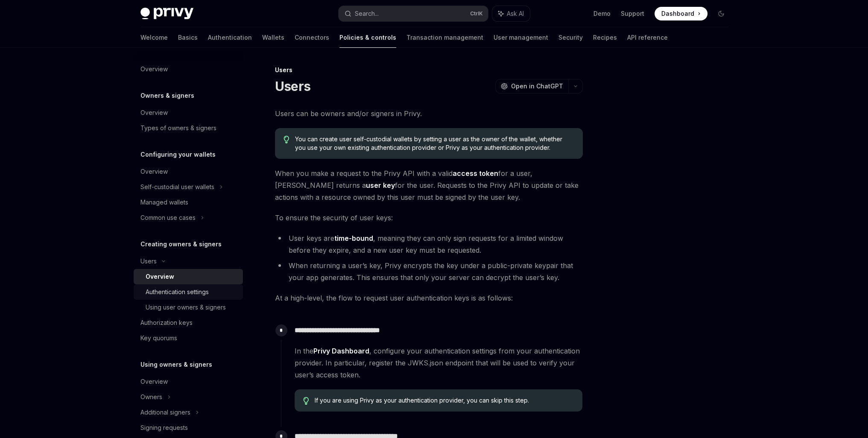 Image resolution: width=868 pixels, height=438 pixels. What do you see at coordinates (167, 323) in the screenshot?
I see `div: Authorization keys` at bounding box center [167, 323].